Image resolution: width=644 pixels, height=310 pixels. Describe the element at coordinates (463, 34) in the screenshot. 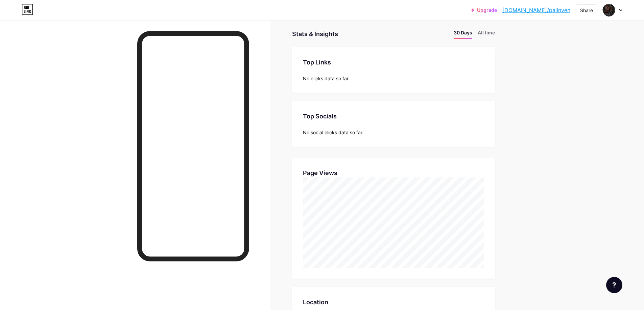

I see `li: 30 Days` at that location.